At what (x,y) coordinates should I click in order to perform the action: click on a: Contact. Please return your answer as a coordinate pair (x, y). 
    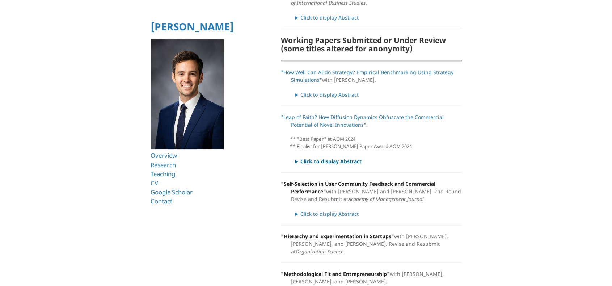
    Looking at the image, I should click on (162, 201).